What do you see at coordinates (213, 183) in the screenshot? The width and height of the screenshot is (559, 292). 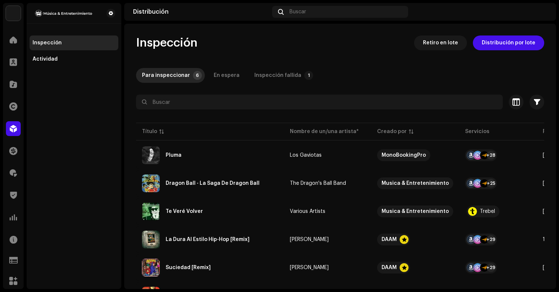 I see `div: Dragon Ball - La Saga De Dragon Ball` at bounding box center [213, 183].